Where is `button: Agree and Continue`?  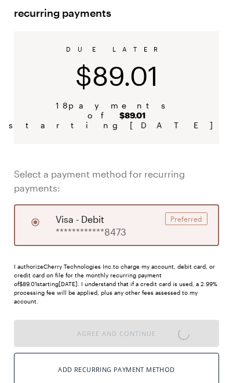
button: Agree and Continue is located at coordinates (117, 333).